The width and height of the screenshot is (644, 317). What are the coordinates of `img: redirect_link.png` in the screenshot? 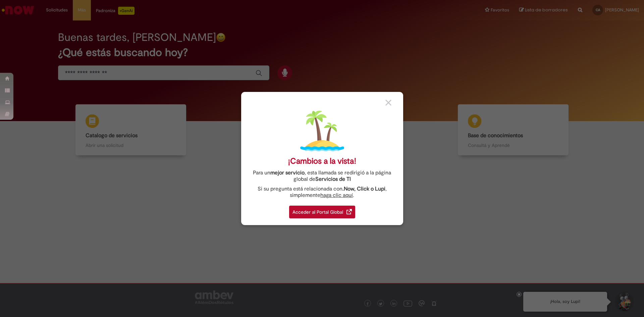 It's located at (349, 212).